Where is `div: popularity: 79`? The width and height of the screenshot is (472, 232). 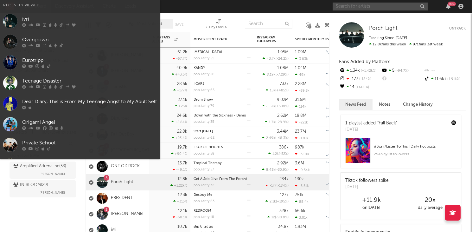
div: popularity: 79 is located at coordinates (204, 106).